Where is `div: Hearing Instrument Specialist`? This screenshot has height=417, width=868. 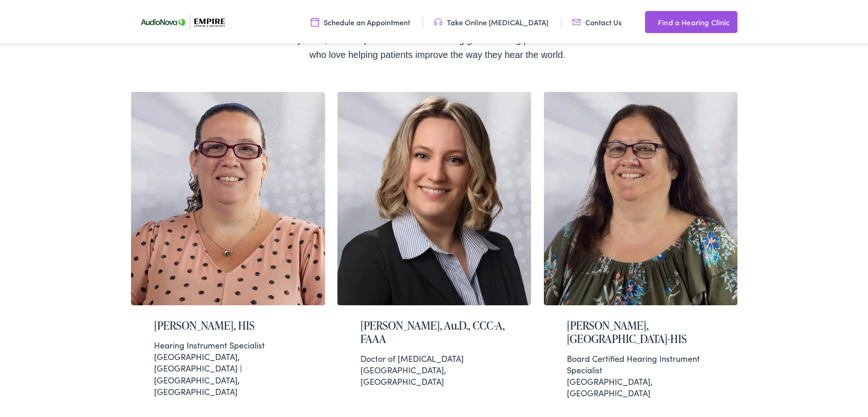 div: Hearing Instrument Specialist is located at coordinates (228, 343).